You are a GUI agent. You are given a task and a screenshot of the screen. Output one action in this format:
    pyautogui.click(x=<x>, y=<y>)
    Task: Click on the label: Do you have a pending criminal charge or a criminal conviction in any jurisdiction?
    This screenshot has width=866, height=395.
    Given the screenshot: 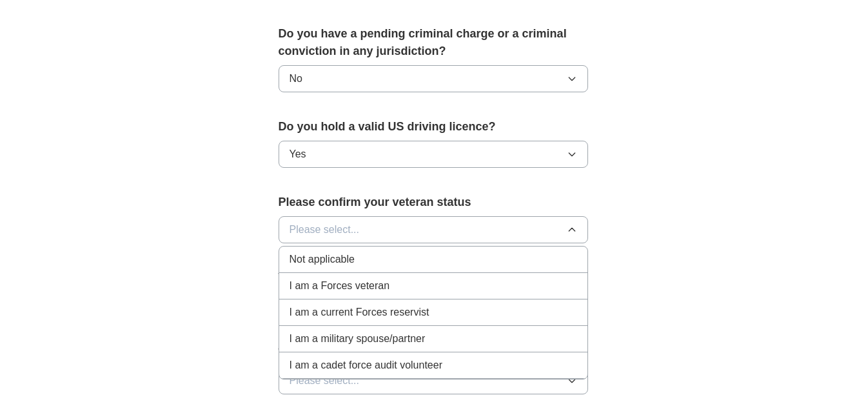 What is the action you would take?
    pyautogui.click(x=434, y=43)
    